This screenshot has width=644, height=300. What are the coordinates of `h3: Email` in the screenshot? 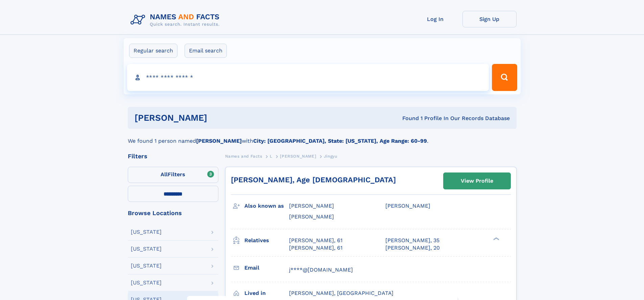 It's located at (267, 268).